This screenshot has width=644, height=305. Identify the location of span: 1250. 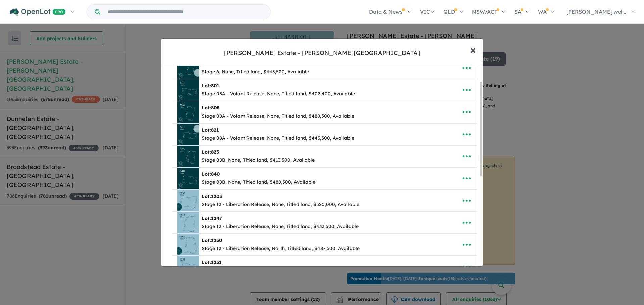
(217, 241).